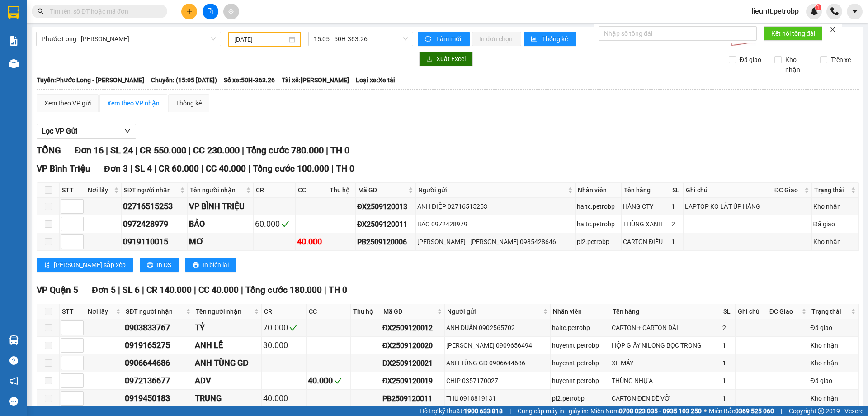  What do you see at coordinates (413, 363) in the screenshot?
I see `div: ĐX2509120021` at bounding box center [413, 363].